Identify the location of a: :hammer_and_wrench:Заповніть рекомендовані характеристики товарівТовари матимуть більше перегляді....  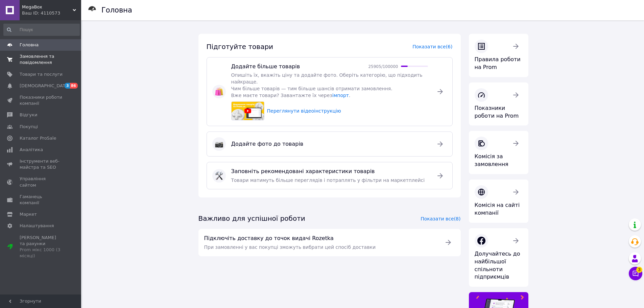
(329, 176).